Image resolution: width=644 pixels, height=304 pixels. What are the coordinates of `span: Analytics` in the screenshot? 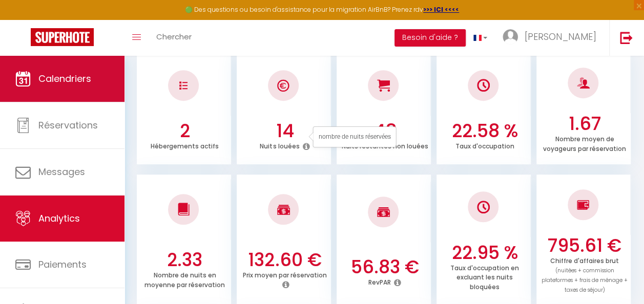 It's located at (59, 218).